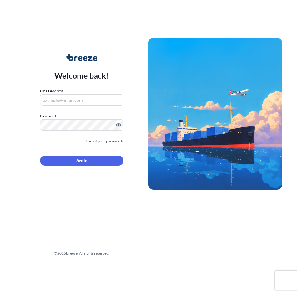  What do you see at coordinates (82, 116) in the screenshot?
I see `label: Password` at bounding box center [82, 116].